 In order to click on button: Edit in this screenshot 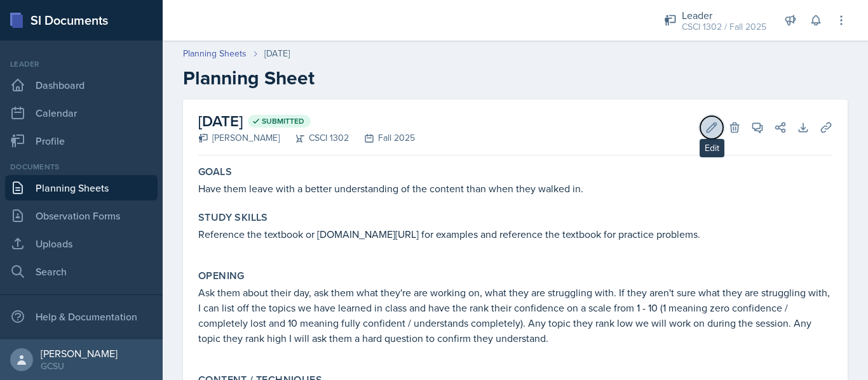, I will do `click(711, 127)`.